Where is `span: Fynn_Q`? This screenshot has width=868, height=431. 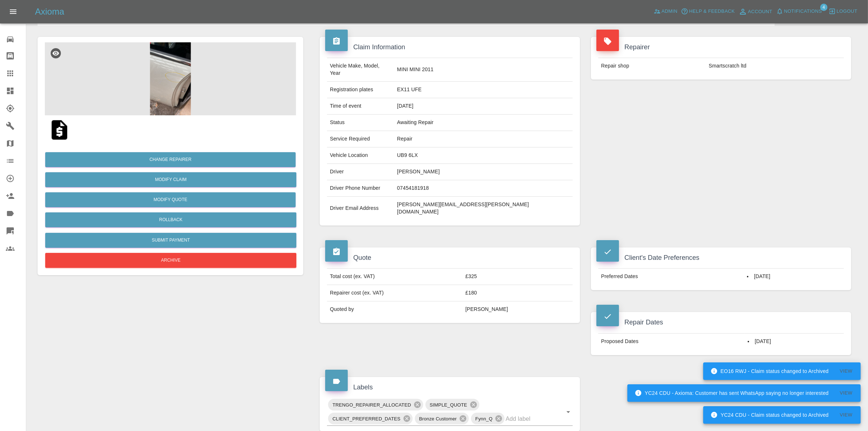
span: Fynn_Q is located at coordinates (484, 419).